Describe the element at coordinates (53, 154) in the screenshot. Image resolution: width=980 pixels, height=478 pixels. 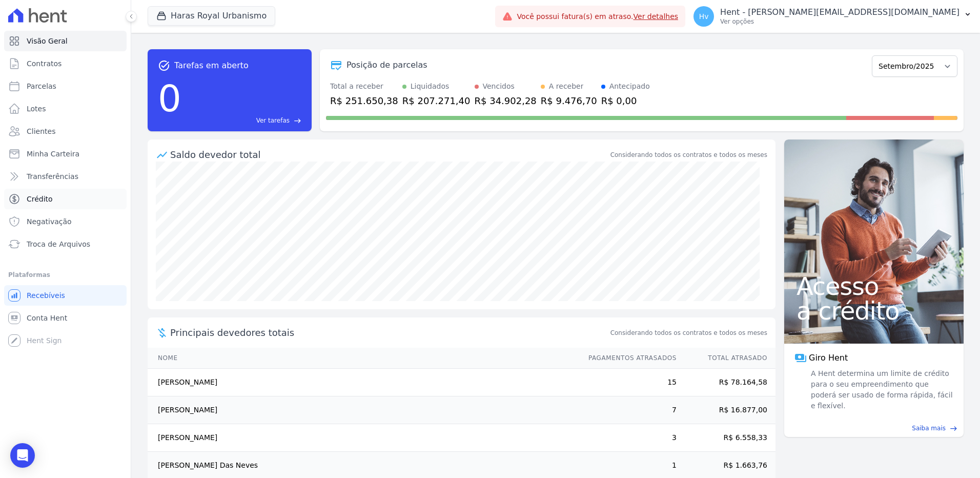
I see `span: Minha Carteira` at that location.